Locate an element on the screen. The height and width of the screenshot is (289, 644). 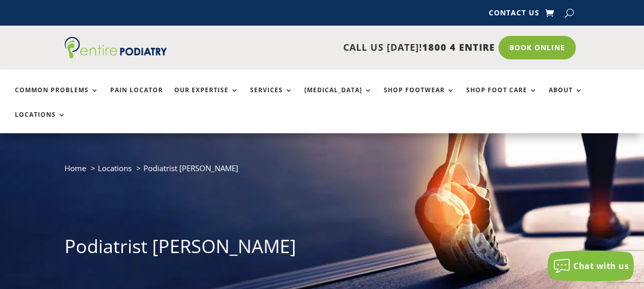
a: Shop Footwear is located at coordinates (419, 98).